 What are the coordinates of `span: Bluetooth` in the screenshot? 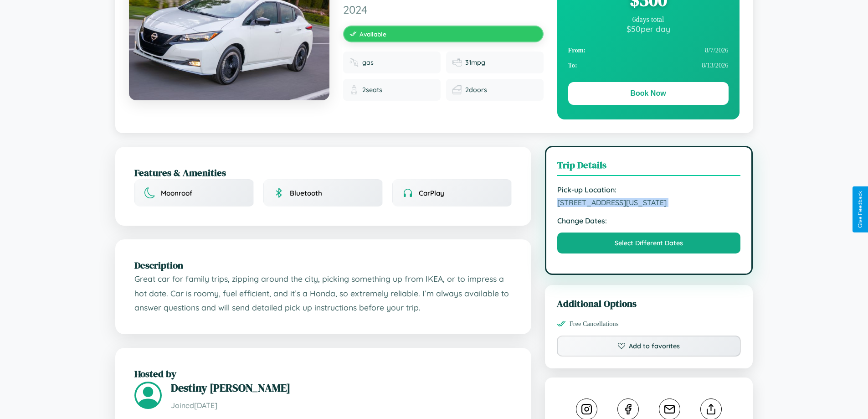 It's located at (306, 193).